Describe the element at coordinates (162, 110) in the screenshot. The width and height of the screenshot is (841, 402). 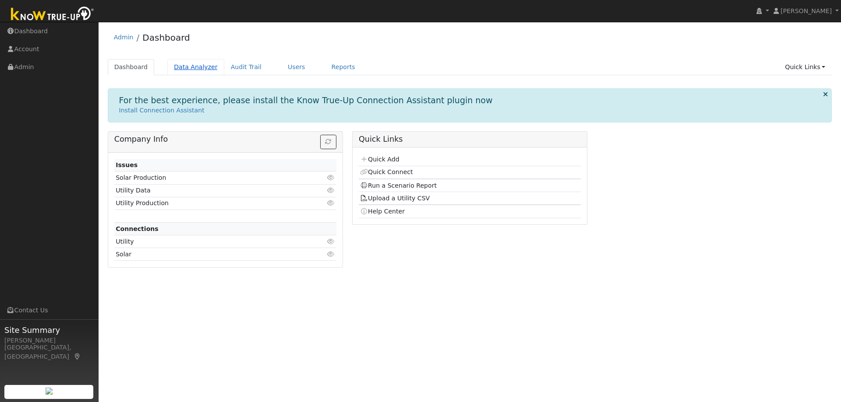
I see `a: Install Connection Assistant` at that location.